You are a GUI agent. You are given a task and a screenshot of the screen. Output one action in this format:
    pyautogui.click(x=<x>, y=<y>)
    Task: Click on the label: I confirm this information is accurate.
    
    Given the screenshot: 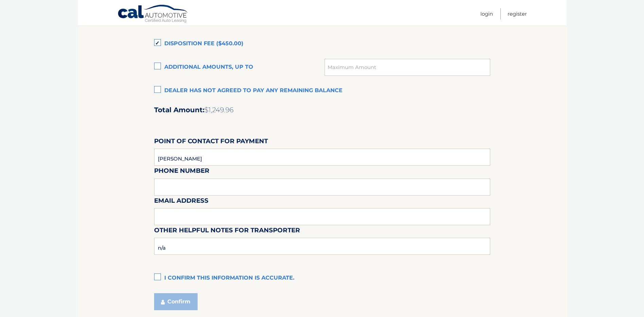 What is the action you would take?
    pyautogui.click(x=322, y=278)
    